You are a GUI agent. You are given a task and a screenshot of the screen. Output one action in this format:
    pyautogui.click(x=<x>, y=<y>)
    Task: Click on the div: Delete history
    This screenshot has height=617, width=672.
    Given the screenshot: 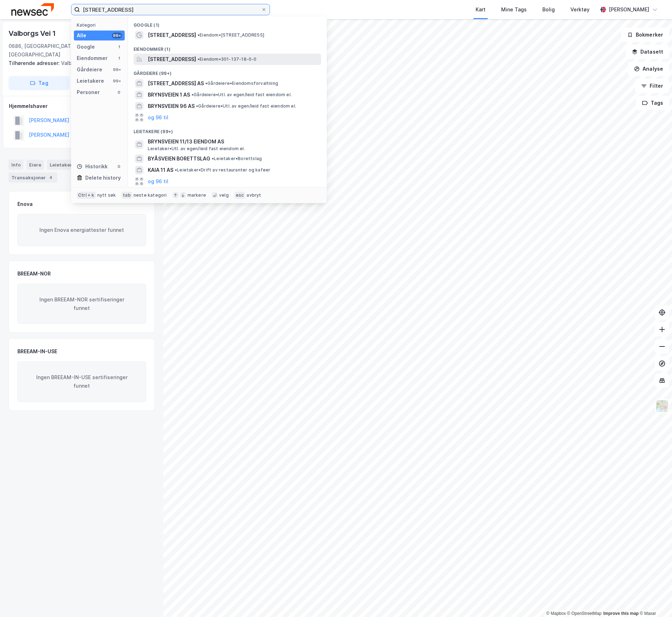 What is the action you would take?
    pyautogui.click(x=103, y=178)
    